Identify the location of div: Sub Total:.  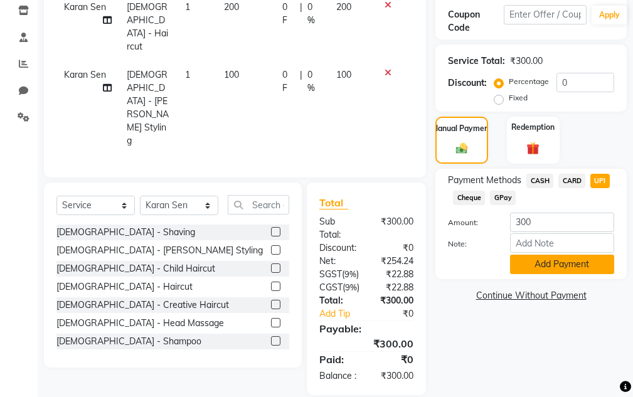
(338, 228).